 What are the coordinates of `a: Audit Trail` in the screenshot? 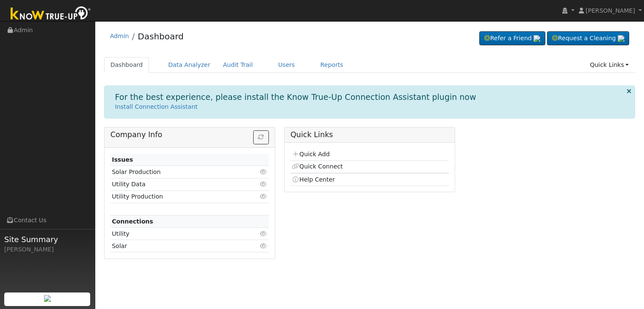 It's located at (238, 65).